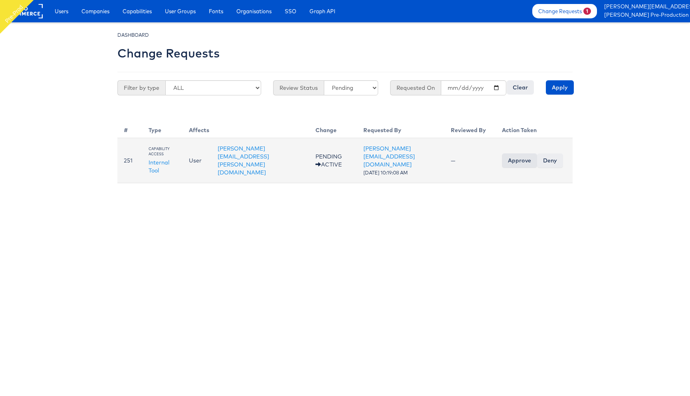 Image resolution: width=690 pixels, height=396 pixels. Describe the element at coordinates (290, 11) in the screenshot. I see `a: SSO` at that location.